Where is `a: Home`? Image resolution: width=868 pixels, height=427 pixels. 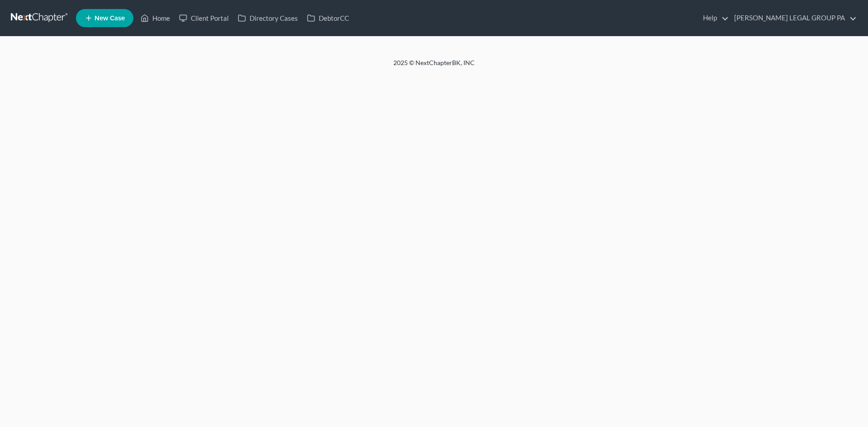
a: Home is located at coordinates (155, 18).